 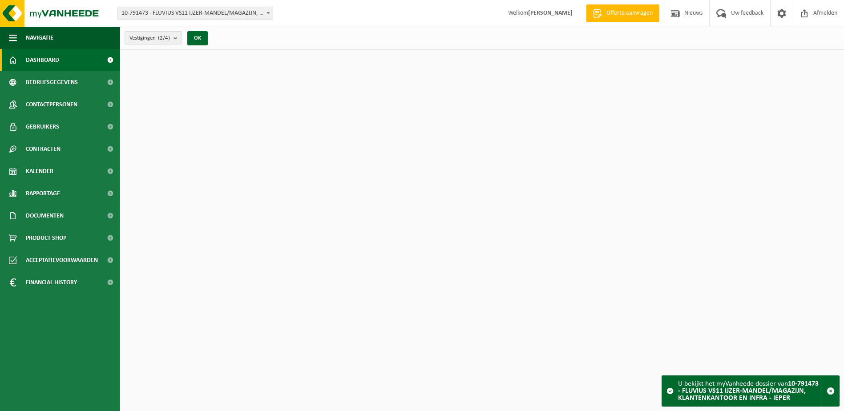 I want to click on button: Vestigingen(2/4), so click(x=153, y=38).